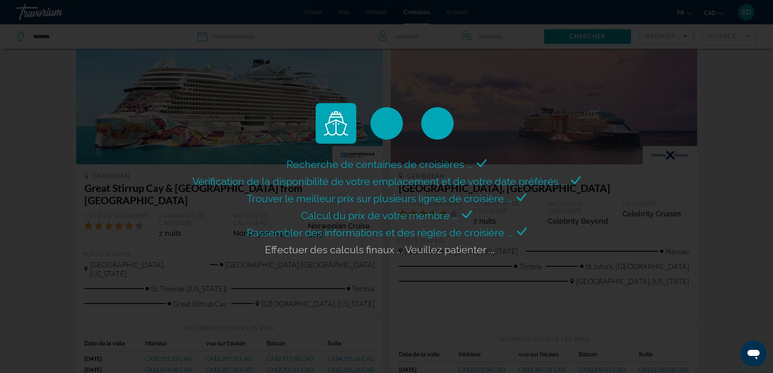  What do you see at coordinates (380, 232) in the screenshot?
I see `span: Rassembler des informations et des règles de croisière ...` at bounding box center [380, 232].